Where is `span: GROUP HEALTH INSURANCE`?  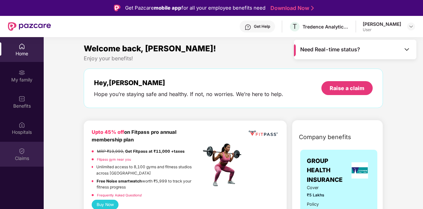
span: GROUP HEALTH INSURANCE is located at coordinates (328, 170).